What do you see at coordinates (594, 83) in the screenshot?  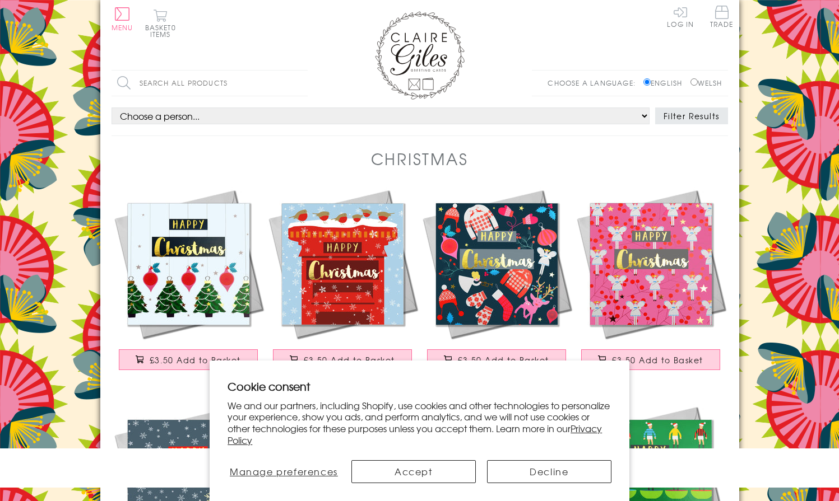 I see `p: Choose a language:` at bounding box center [594, 83].